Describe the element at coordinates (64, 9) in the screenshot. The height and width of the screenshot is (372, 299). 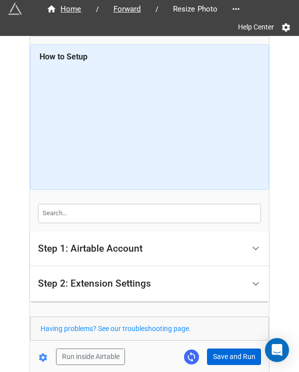
I see `div: Home` at that location.